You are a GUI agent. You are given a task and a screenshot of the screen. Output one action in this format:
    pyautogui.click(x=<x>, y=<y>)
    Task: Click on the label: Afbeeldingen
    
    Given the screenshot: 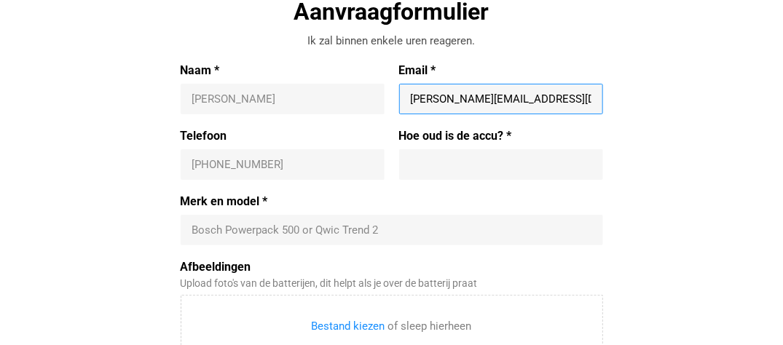 What is the action you would take?
    pyautogui.click(x=392, y=267)
    